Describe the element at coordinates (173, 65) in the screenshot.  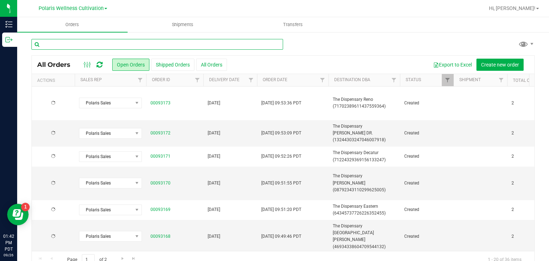
I see `button: Shipped Orders` at that location.